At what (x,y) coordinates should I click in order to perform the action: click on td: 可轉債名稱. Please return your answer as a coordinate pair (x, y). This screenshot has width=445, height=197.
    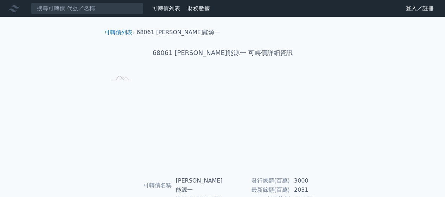
    Looking at the image, I should click on (139, 185).